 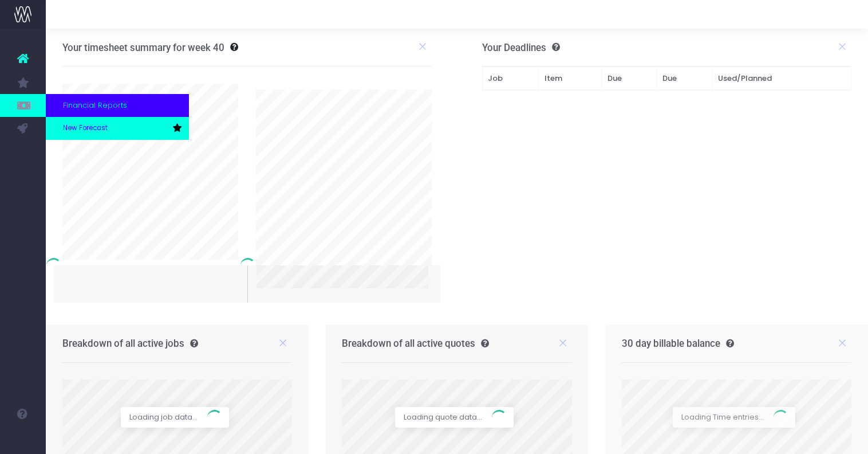 I want to click on th: Item, so click(x=570, y=78).